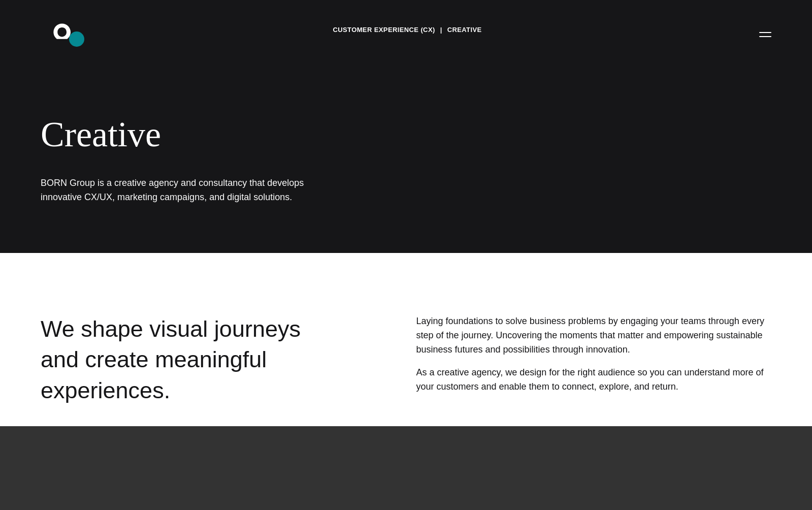 This screenshot has height=510, width=812. What do you see at coordinates (330, 135) in the screenshot?
I see `div: Creative` at bounding box center [330, 135].